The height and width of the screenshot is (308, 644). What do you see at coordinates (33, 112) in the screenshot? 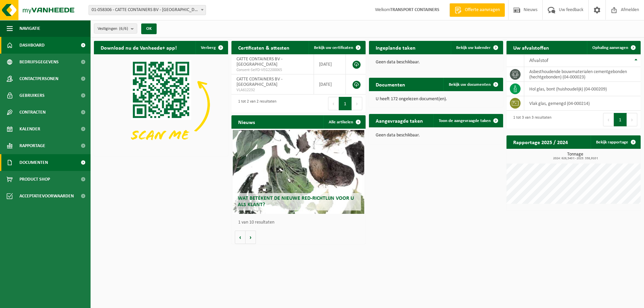
I see `span: Contracten` at bounding box center [33, 112].